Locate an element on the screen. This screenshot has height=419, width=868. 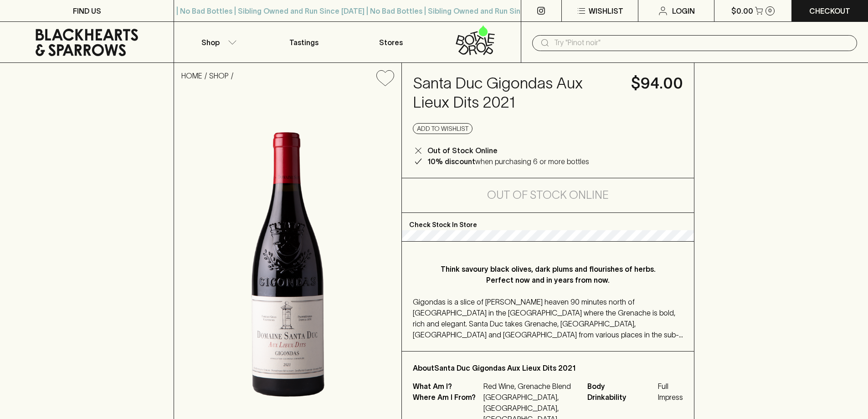
input: Try "Pinot noir" is located at coordinates (701, 43).